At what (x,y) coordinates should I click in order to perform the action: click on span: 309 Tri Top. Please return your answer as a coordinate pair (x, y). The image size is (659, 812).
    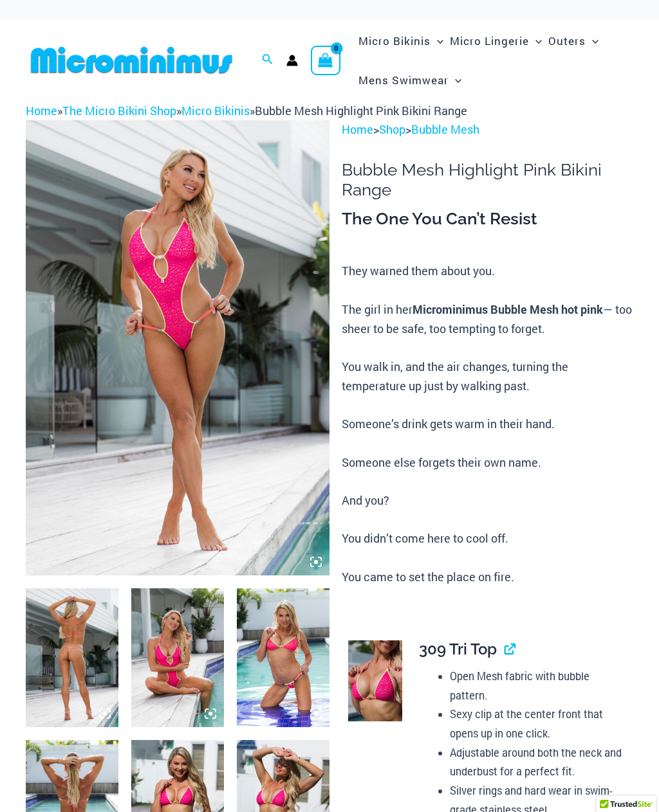
    Looking at the image, I should click on (457, 649).